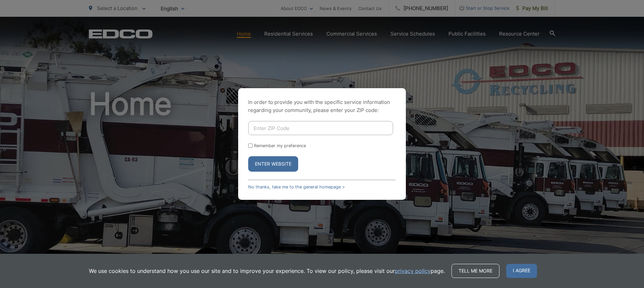 The image size is (644, 288). Describe the element at coordinates (280, 146) in the screenshot. I see `label: Remember my preference` at that location.